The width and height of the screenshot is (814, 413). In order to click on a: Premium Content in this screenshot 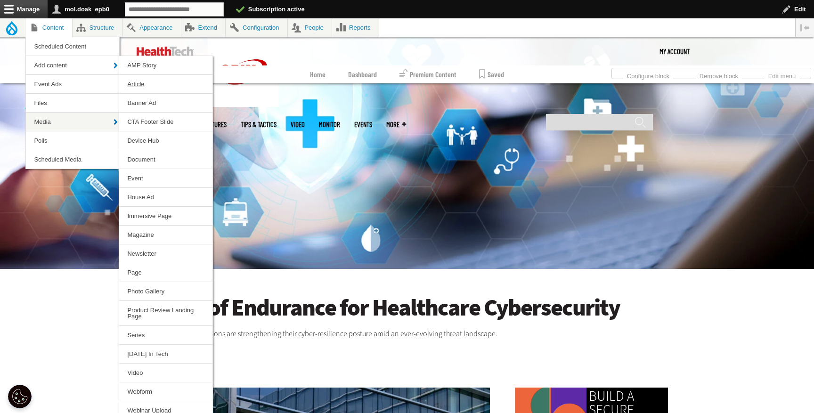, I will do `click(428, 74)`.